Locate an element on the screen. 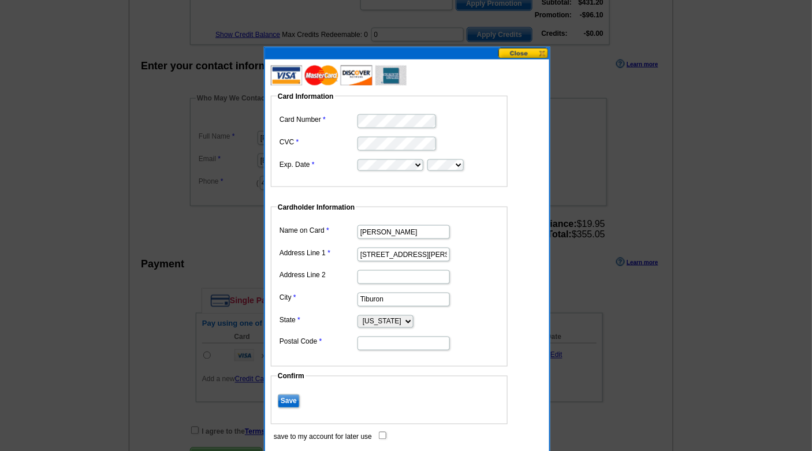  input: Save is located at coordinates (289, 401).